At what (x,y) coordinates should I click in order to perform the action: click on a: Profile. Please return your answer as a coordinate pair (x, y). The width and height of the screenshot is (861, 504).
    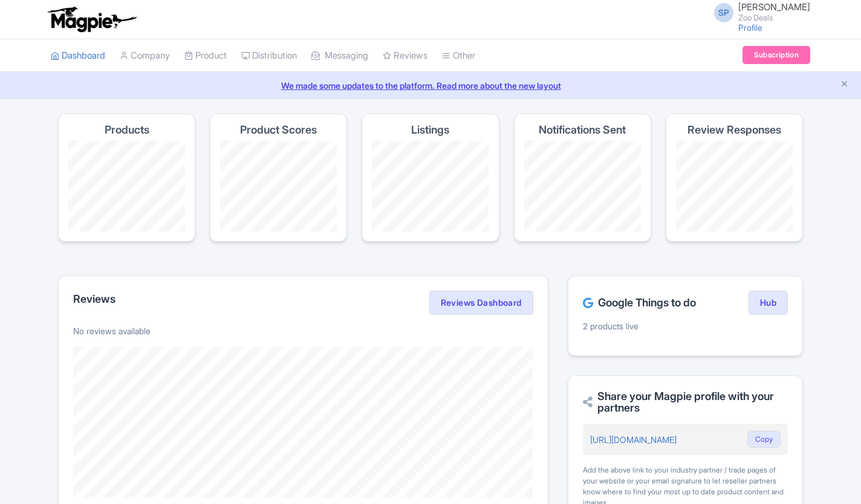
    Looking at the image, I should click on (750, 27).